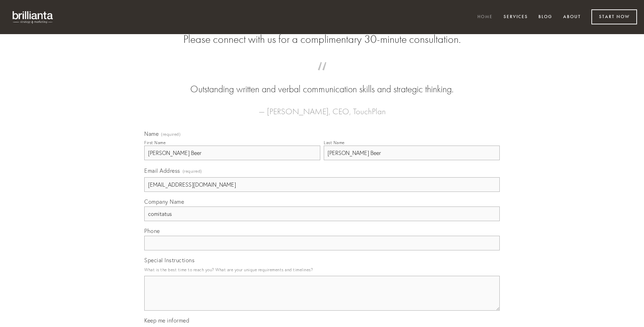  What do you see at coordinates (322, 39) in the screenshot?
I see `h2: Please connect with us for a complimentary 30-minute consultation.` at bounding box center [322, 39].